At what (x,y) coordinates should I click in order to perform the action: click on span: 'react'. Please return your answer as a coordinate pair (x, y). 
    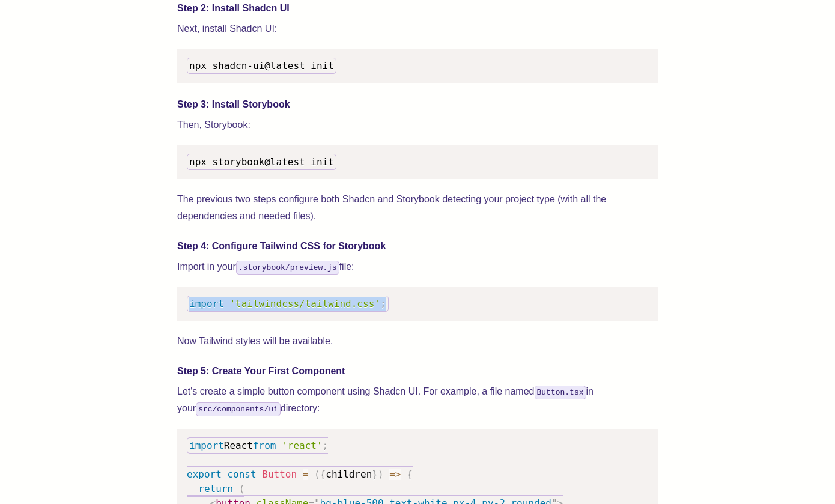
    Looking at the image, I should click on (302, 445).